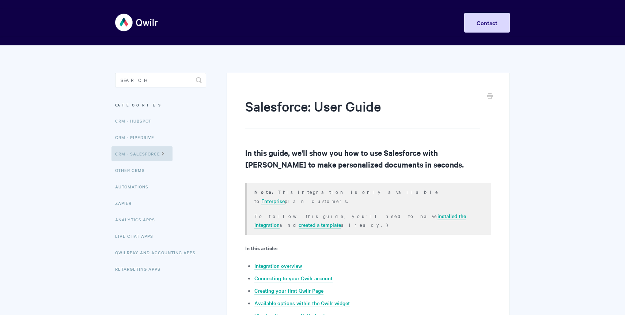  Describe the element at coordinates (261, 247) in the screenshot. I see `b: In this article:` at that location.